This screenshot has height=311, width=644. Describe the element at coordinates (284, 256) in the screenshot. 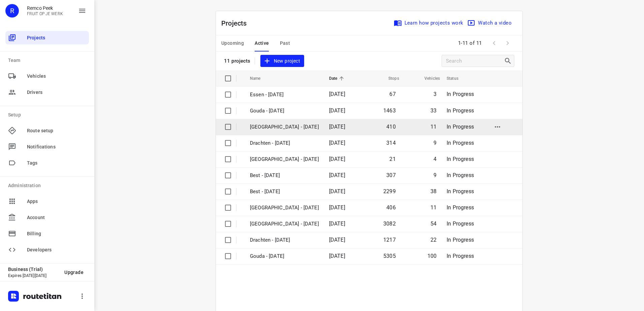

I see `p: Gouda - Monday` at that location.